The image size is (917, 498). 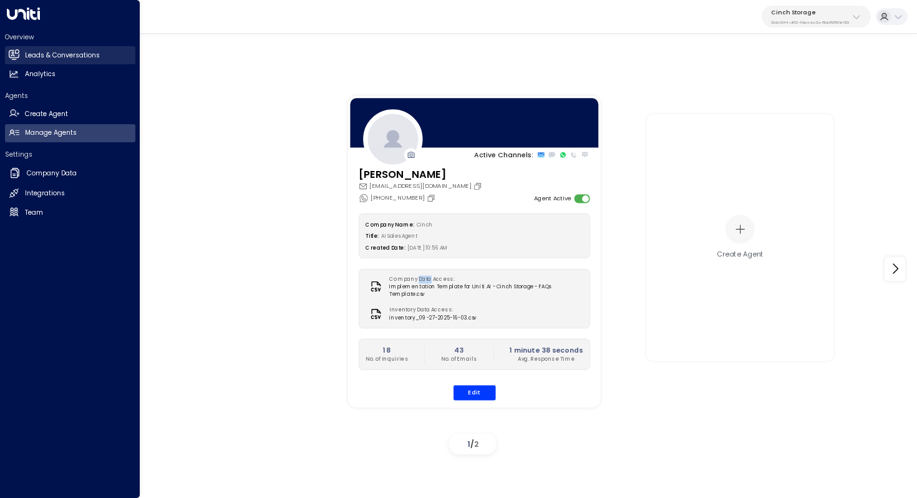 What do you see at coordinates (70, 154) in the screenshot?
I see `h2: Settings` at bounding box center [70, 154].